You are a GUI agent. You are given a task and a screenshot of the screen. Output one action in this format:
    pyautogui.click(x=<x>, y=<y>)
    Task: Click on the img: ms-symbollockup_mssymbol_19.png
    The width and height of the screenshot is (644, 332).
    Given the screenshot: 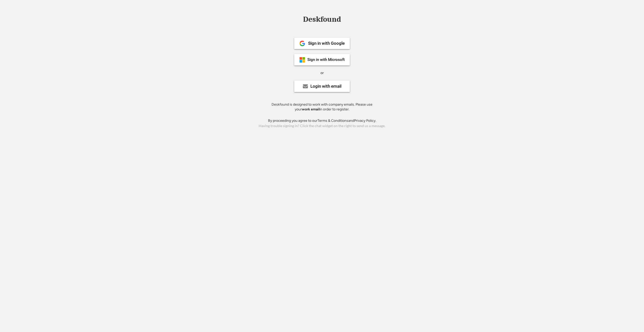 What is the action you would take?
    pyautogui.click(x=302, y=60)
    